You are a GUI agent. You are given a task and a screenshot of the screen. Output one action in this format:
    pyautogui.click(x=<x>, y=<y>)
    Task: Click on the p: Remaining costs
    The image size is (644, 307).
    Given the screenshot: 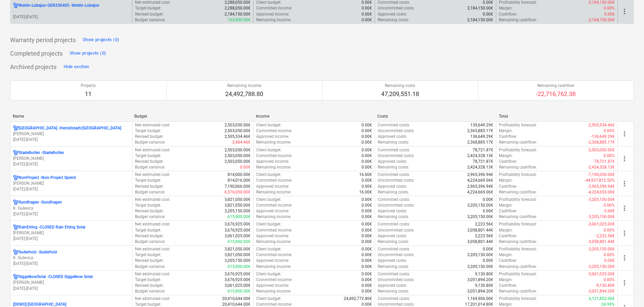 What is the action you would take?
    pyautogui.click(x=400, y=86)
    